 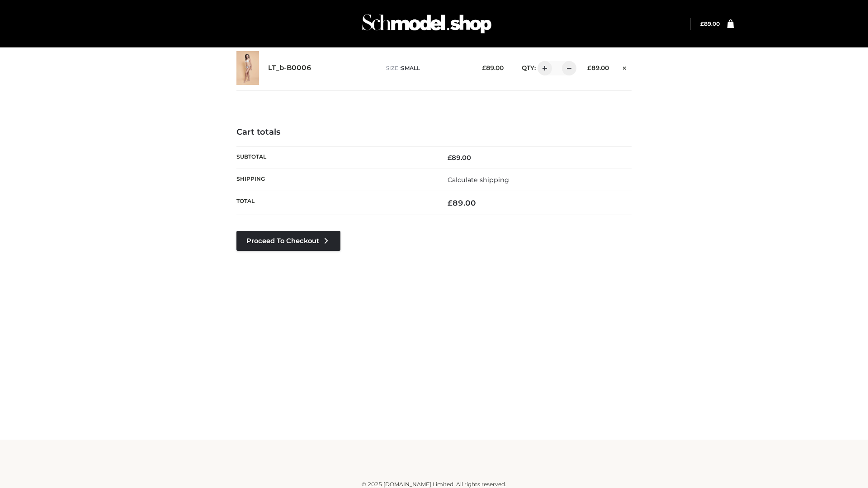 I want to click on div: QTY:, so click(x=543, y=69).